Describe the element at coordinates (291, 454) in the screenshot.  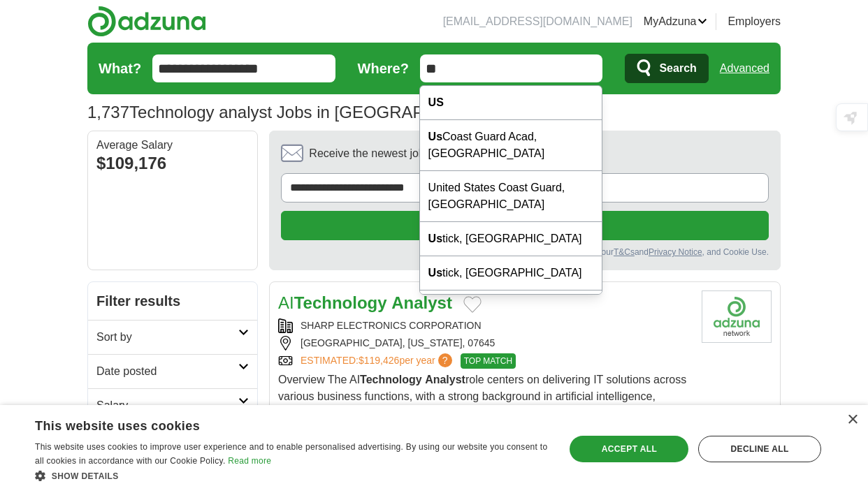
I see `span: This website uses cookies to improve user experience and to enable personalised advertising. By u...` at that location.